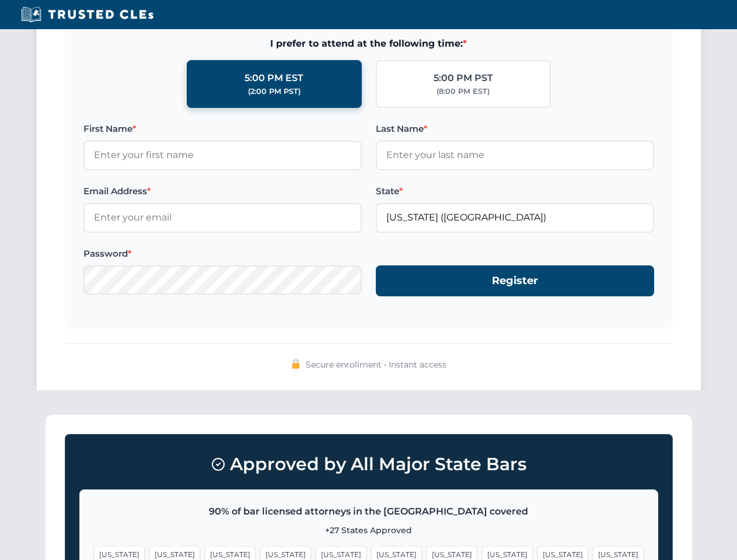 The width and height of the screenshot is (737, 560). I want to click on div: 5:00 PM EST, so click(274, 78).